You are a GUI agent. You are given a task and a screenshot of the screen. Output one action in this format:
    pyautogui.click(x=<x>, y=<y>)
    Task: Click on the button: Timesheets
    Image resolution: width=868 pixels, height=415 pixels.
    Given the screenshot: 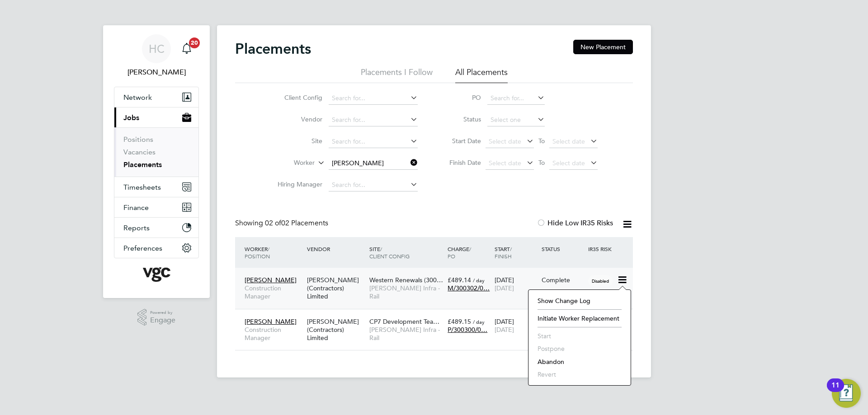 What is the action you would take?
    pyautogui.click(x=156, y=187)
    